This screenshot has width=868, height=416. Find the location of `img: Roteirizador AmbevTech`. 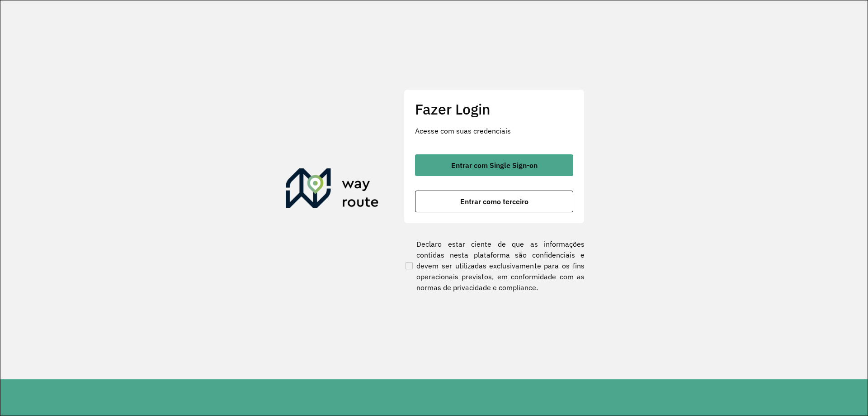

img: Roteirizador AmbevTech is located at coordinates (333, 190).